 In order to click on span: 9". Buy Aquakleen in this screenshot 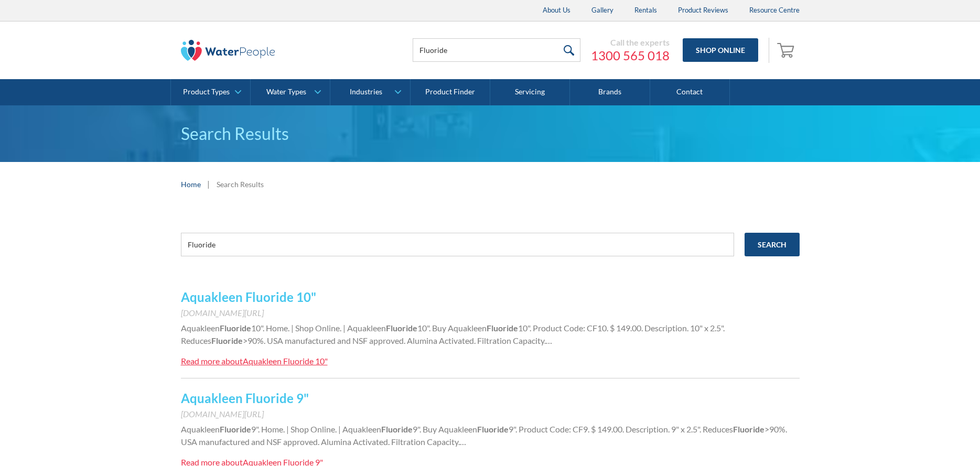, I will do `click(444, 428)`.